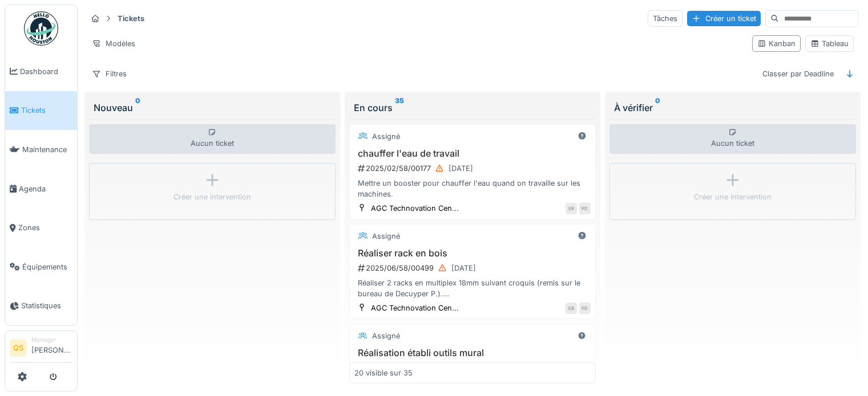 The height and width of the screenshot is (396, 868). I want to click on div: Manager, so click(52, 340).